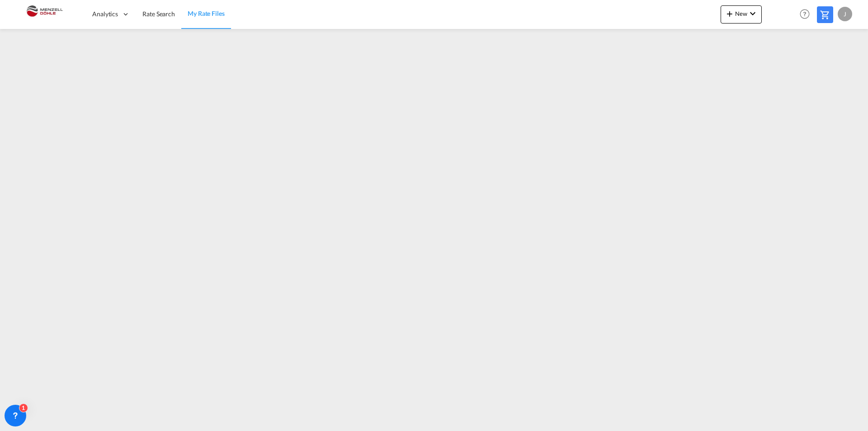  What do you see at coordinates (845, 14) in the screenshot?
I see `div: J` at bounding box center [845, 14].